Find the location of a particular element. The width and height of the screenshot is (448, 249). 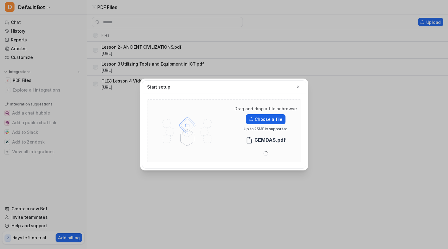

p: Drag and drop a file or browse is located at coordinates (265, 109).